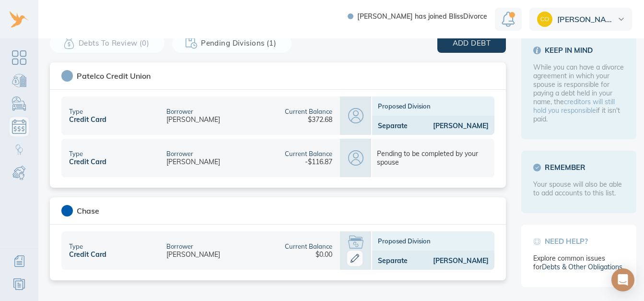 This screenshot has height=301, width=644. I want to click on div: While you can have a divorce agreement in which your spouse is responsible for paying a debt held..., so click(579, 93).